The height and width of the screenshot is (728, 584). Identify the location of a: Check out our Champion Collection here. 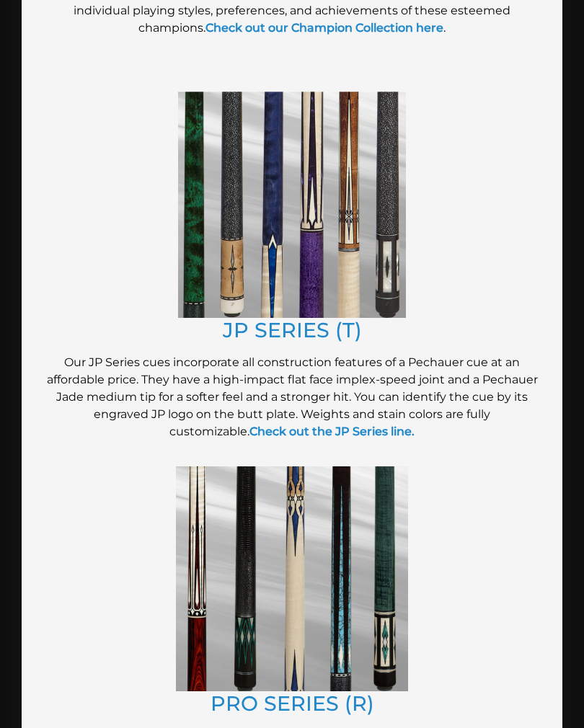
(325, 27).